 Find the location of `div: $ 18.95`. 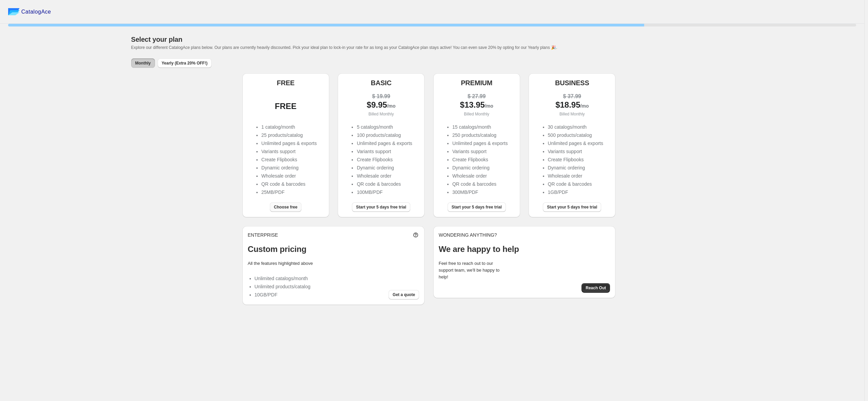

div: $ 18.95 is located at coordinates (572, 105).